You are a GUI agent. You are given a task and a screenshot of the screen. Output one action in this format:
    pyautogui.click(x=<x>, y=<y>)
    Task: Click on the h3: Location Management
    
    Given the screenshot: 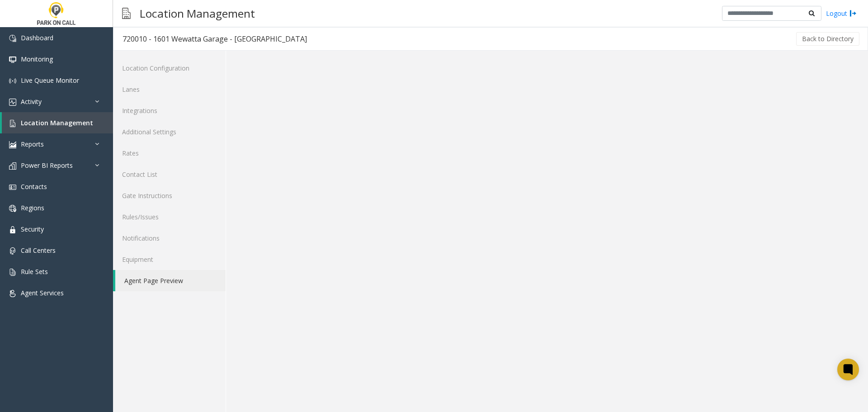 What is the action you would take?
    pyautogui.click(x=197, y=13)
    